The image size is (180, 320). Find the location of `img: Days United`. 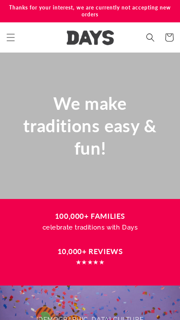

img: Days United is located at coordinates (90, 37).